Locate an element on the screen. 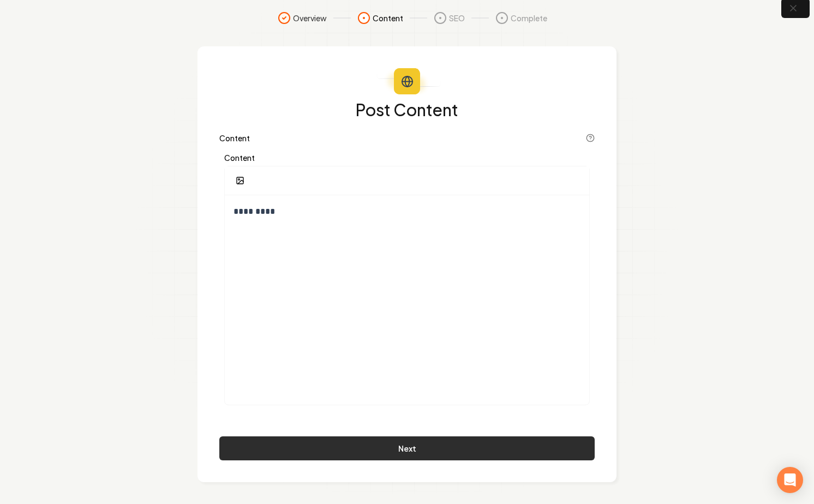 The width and height of the screenshot is (814, 504). button: Next is located at coordinates (407, 449).